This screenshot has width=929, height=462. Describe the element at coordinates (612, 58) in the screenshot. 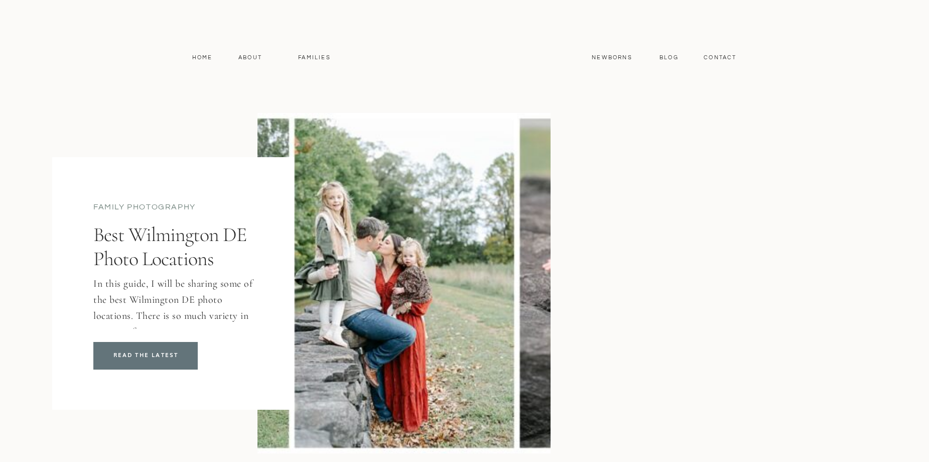

I see `nav: Newborns` at that location.